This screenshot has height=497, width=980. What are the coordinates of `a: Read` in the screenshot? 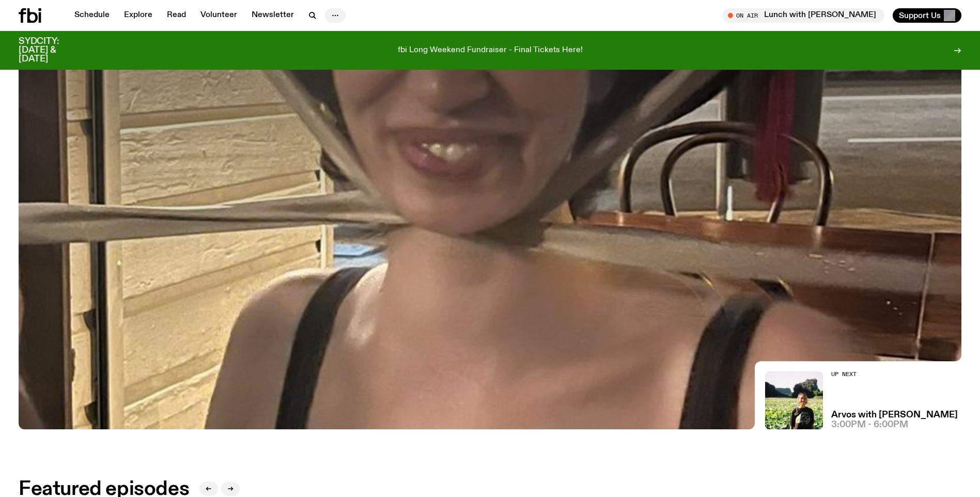 It's located at (176, 15).